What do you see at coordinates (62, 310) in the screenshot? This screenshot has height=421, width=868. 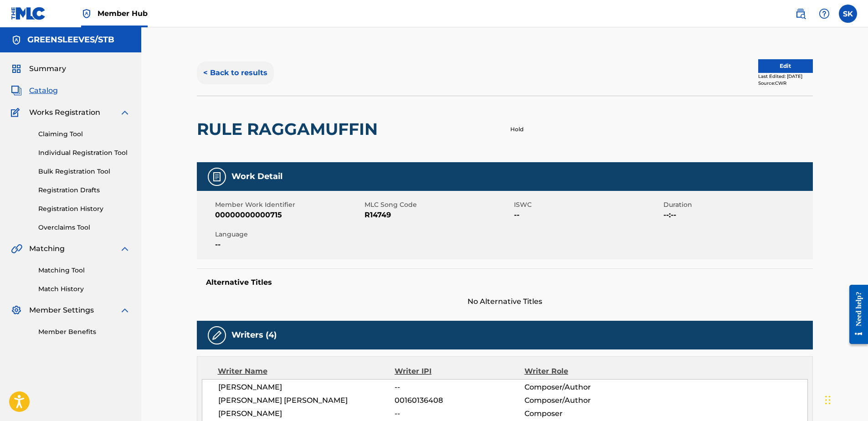 I see `span: Member Settings` at bounding box center [62, 310].